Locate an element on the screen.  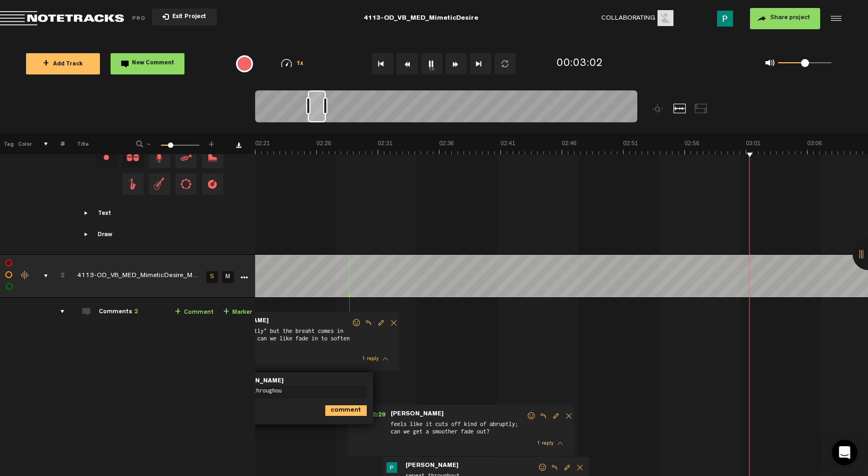
td: drawings is located at coordinates (57, 179).